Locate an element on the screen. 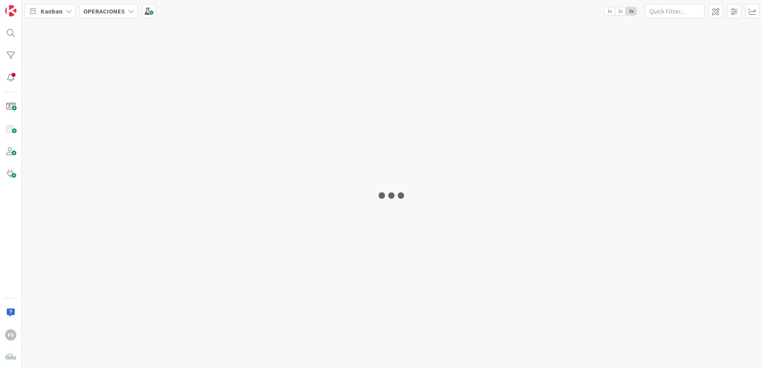  span: 1x is located at coordinates (610, 11).